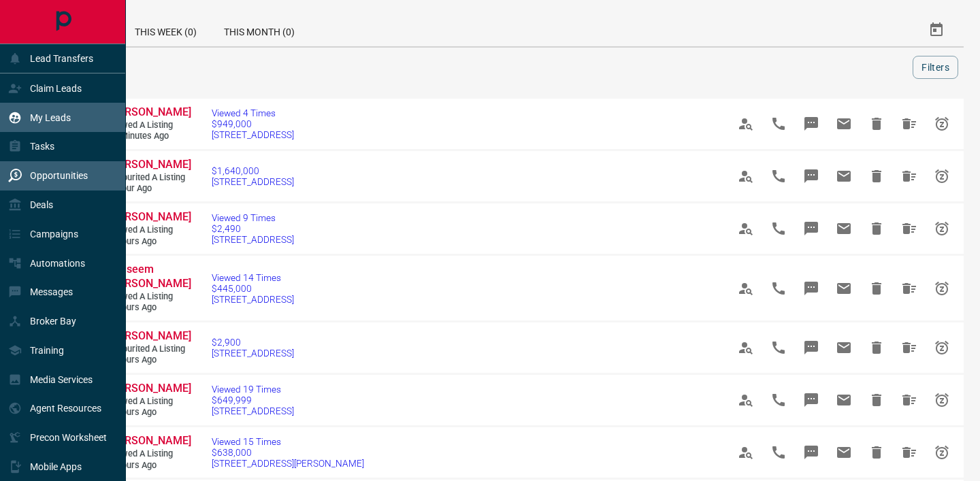 The height and width of the screenshot is (481, 980). I want to click on span: 2 hours ago, so click(150, 241).